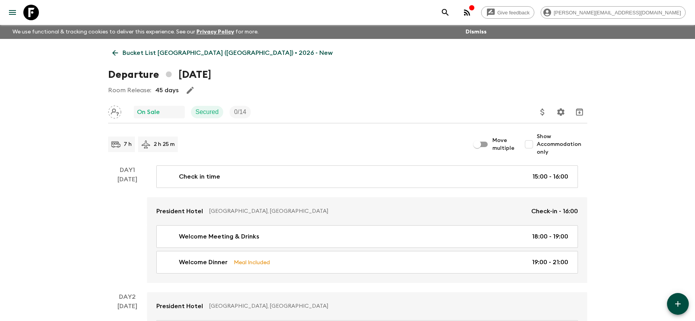 This screenshot has height=321, width=695. I want to click on button: Settings, so click(561, 112).